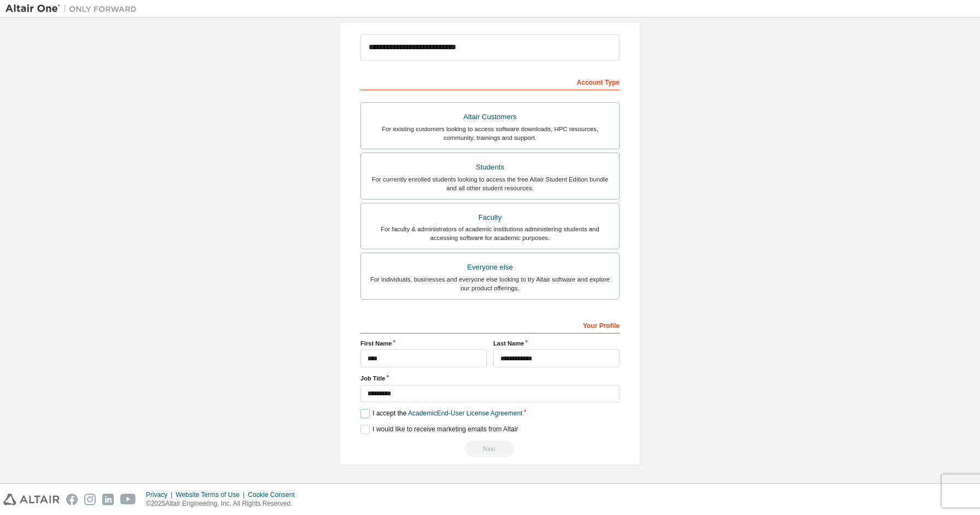  I want to click on div: Privacy, so click(161, 495).